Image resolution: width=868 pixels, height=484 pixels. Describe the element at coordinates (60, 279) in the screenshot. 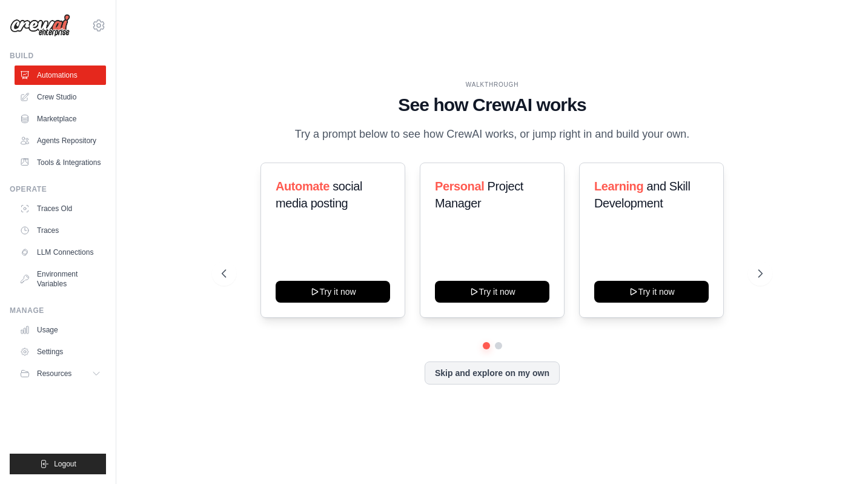

I see `a: Environment Variables` at that location.